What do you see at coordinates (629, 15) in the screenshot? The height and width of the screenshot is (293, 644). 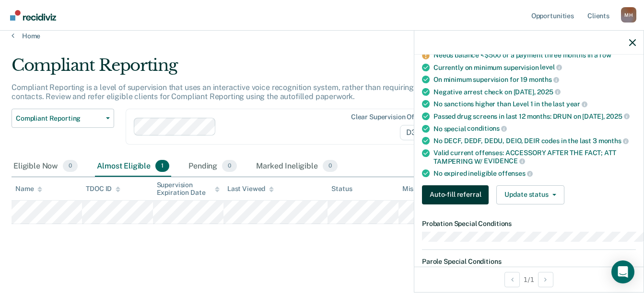 I see `div: M H` at bounding box center [629, 15].